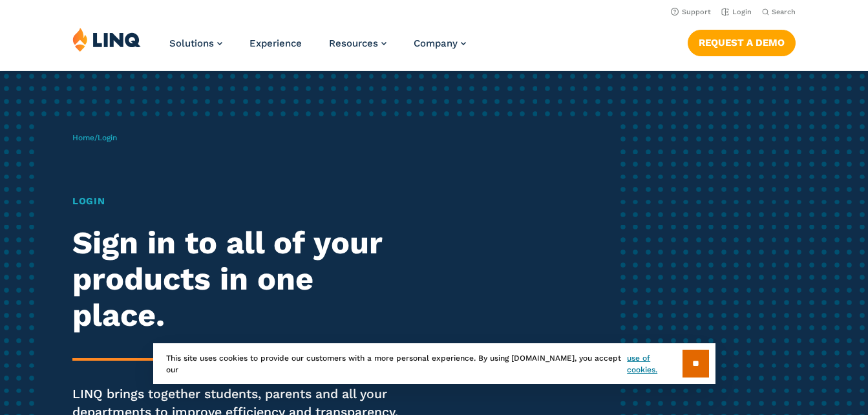 The width and height of the screenshot is (868, 415). I want to click on a: Support, so click(691, 11).